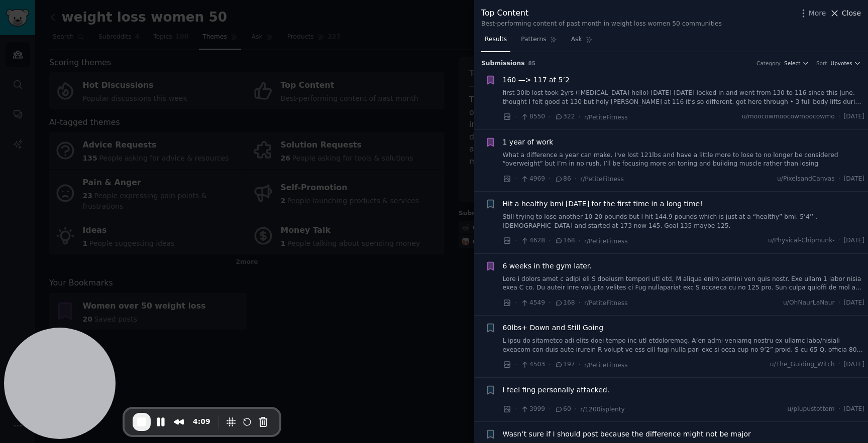 This screenshot has height=443, width=868. Describe the element at coordinates (537, 80) in the screenshot. I see `span: 160 —> 117 at 5’2` at that location.